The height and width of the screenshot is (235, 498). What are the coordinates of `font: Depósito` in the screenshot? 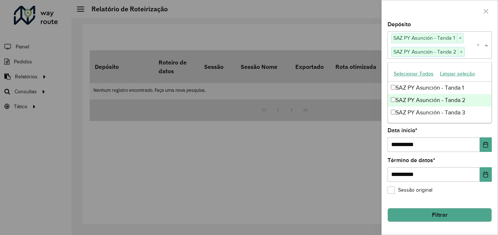 It's located at (400, 24).